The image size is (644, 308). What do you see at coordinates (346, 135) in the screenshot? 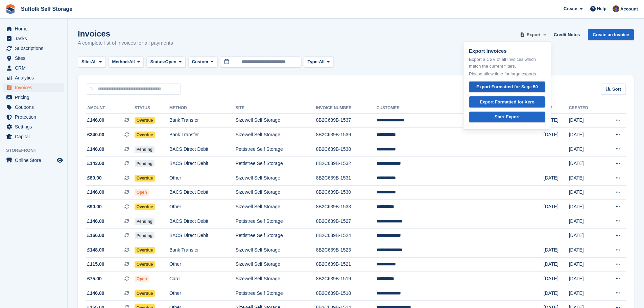
I see `td: 8B2C639B-1539` at bounding box center [346, 135].